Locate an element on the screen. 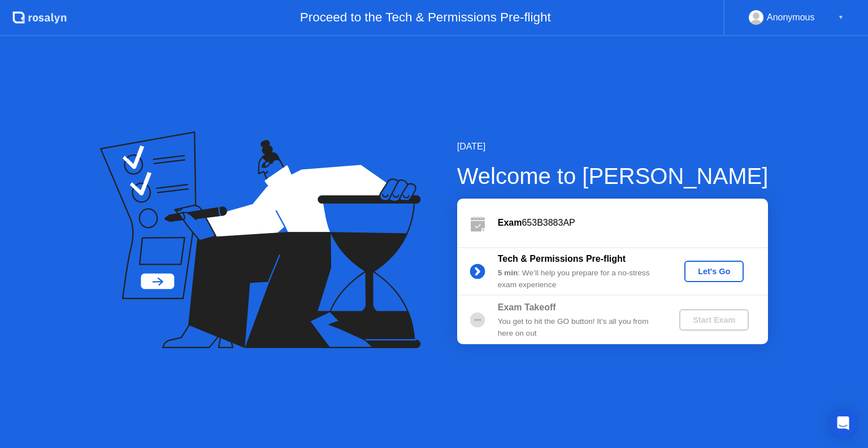 This screenshot has width=868, height=448. b: Exam is located at coordinates (510, 223).